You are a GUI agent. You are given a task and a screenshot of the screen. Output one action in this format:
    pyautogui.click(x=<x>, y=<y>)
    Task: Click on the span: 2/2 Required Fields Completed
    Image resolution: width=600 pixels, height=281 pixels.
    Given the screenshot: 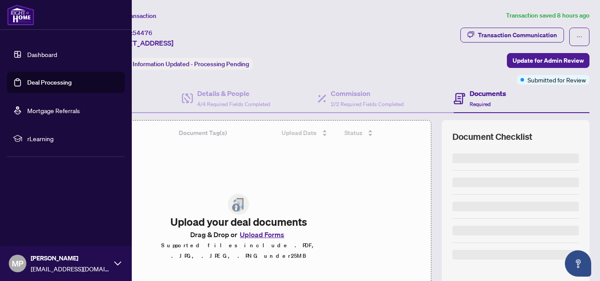 What is the action you would take?
    pyautogui.click(x=367, y=104)
    